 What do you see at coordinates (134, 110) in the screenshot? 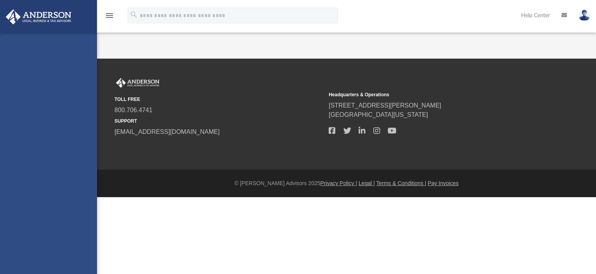
I see `a: 800.706.4741` at bounding box center [134, 110].